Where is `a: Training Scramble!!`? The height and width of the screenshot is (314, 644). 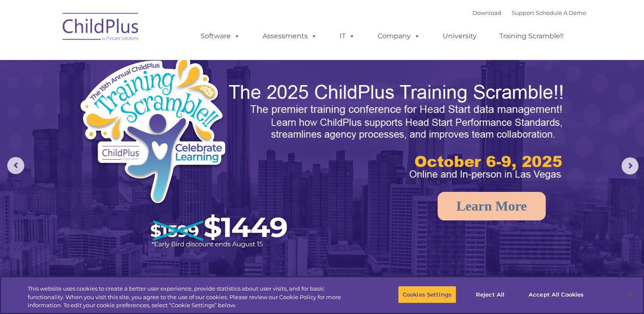 a: Training Scramble!! is located at coordinates (532, 36).